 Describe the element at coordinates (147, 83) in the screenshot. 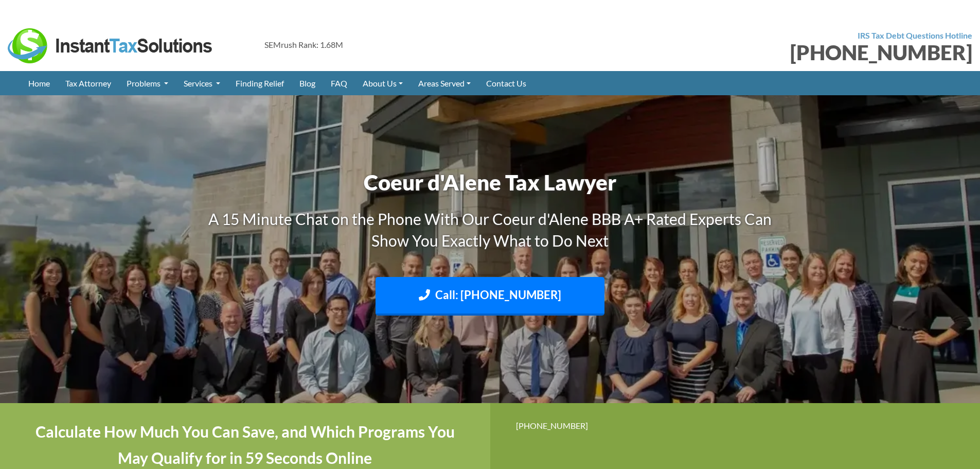

I see `a: Problems` at that location.